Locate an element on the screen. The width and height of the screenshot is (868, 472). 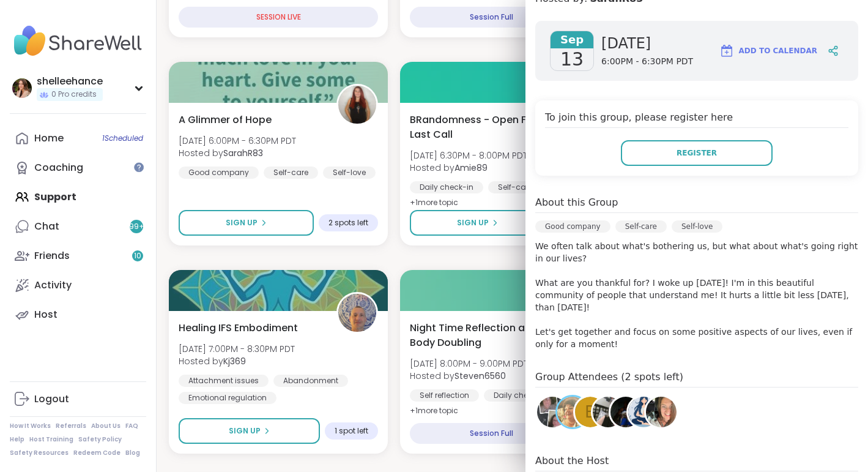
a: Host Training is located at coordinates (51, 440).